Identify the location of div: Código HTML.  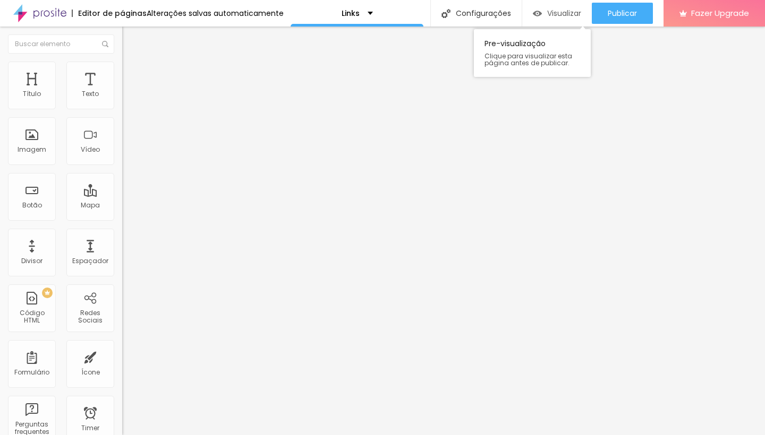
(31, 317).